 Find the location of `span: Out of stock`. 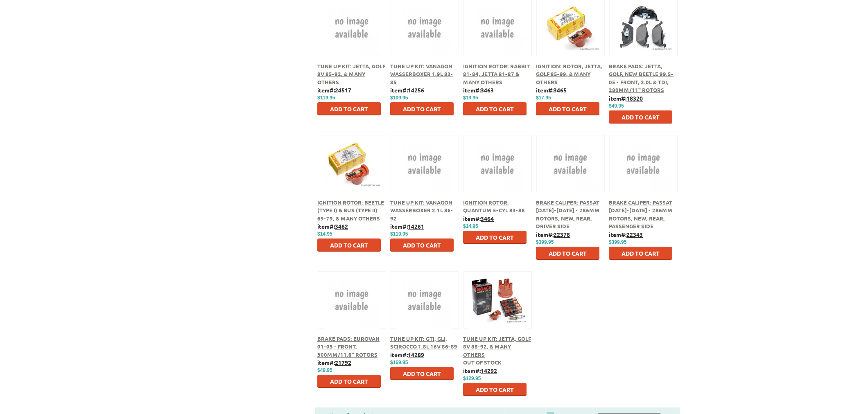

span: Out of stock is located at coordinates (482, 362).